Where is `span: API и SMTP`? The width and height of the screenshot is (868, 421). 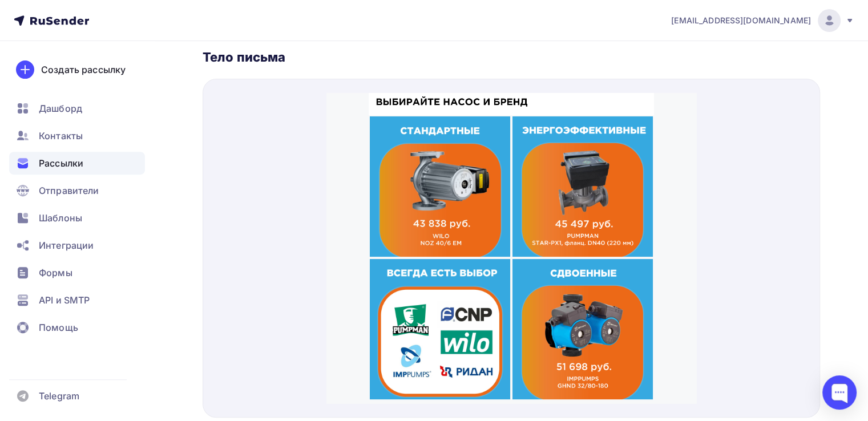
span: API и SMTP is located at coordinates (64, 300).